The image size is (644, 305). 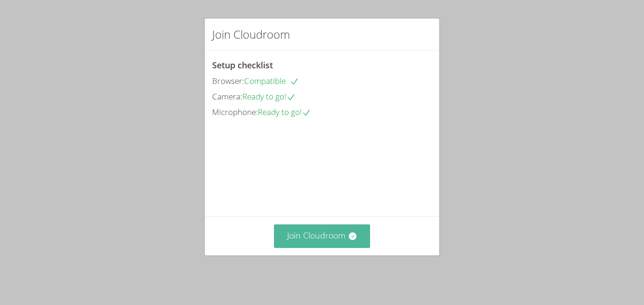 I want to click on h2: Join Cloudroom, so click(x=251, y=35).